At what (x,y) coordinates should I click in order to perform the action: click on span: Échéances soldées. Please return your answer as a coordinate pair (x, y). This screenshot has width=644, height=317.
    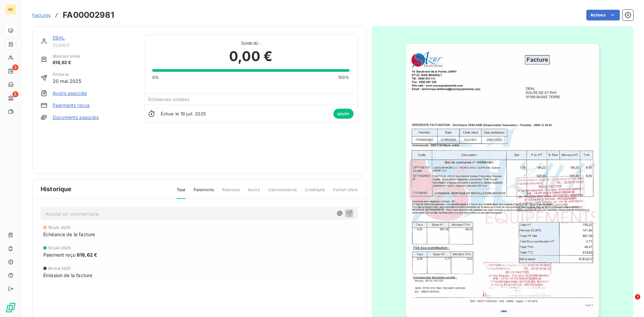
    Looking at the image, I should click on (169, 99).